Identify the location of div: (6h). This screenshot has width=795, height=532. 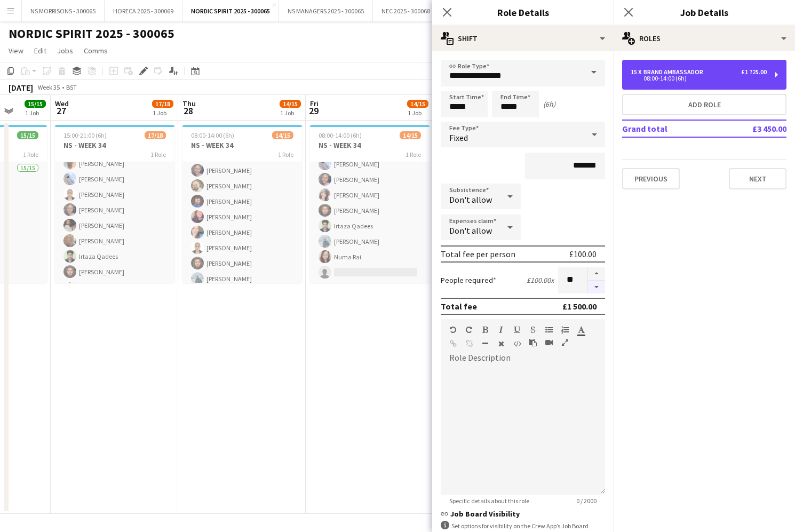
(549, 104).